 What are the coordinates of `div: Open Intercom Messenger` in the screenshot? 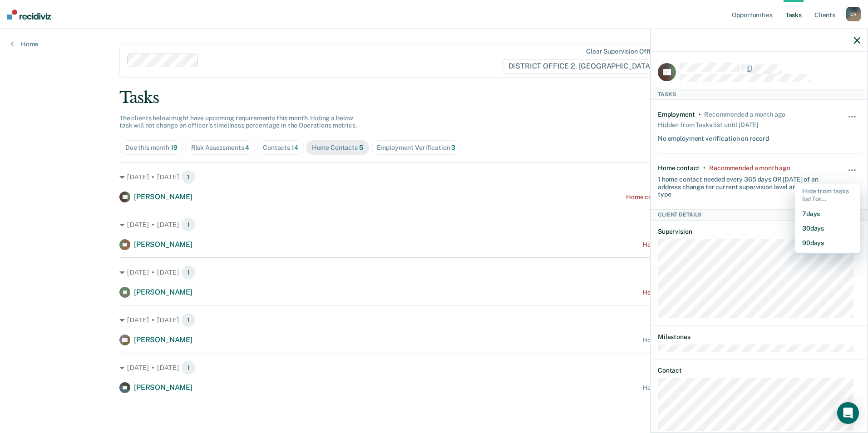 It's located at (848, 413).